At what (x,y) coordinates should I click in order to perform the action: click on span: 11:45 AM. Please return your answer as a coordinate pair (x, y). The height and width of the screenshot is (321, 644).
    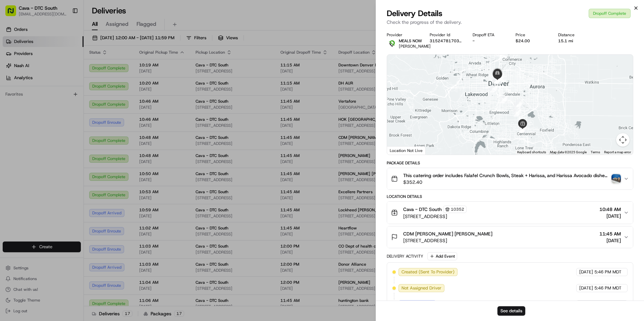
    Looking at the image, I should click on (610, 234).